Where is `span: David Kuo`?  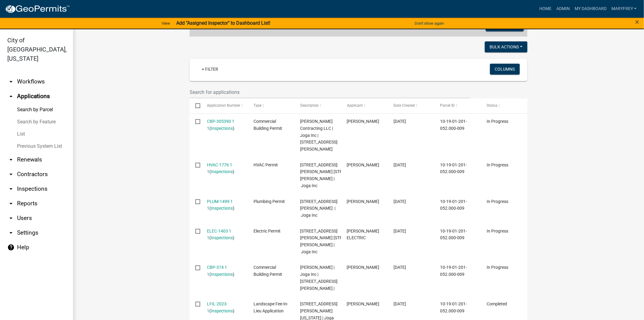 span: David Kuo is located at coordinates (363, 267).